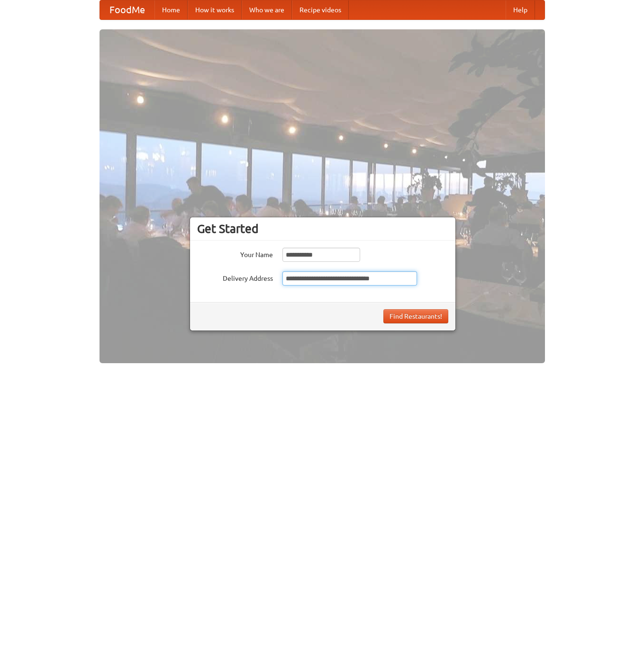 The height and width of the screenshot is (670, 644). What do you see at coordinates (235, 277) in the screenshot?
I see `label: Delivery Address` at bounding box center [235, 277].